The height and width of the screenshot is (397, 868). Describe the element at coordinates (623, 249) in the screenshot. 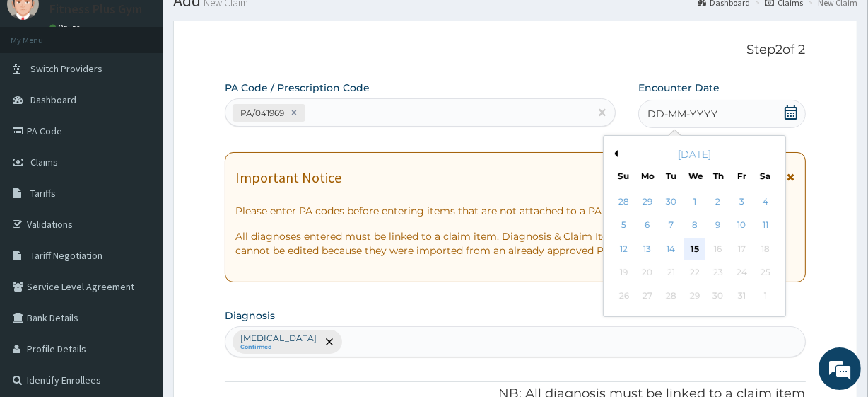

I see `div: Choose Sunday, October 12th, 2025` at that location.